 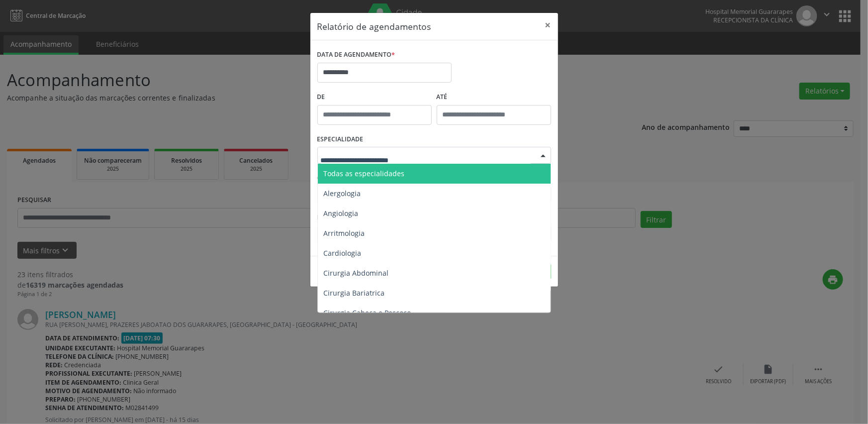 What do you see at coordinates (342, 193) in the screenshot?
I see `span: Alergologia` at bounding box center [342, 193].